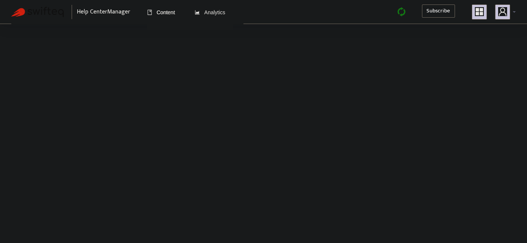 The height and width of the screenshot is (243, 527). Describe the element at coordinates (401, 12) in the screenshot. I see `img: sync.dc5367851b00ba804db3.png` at that location.